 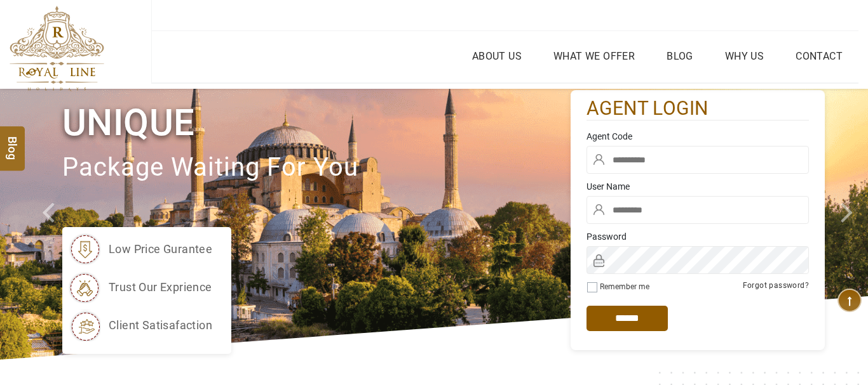 I want to click on a: Why Us, so click(x=744, y=56).